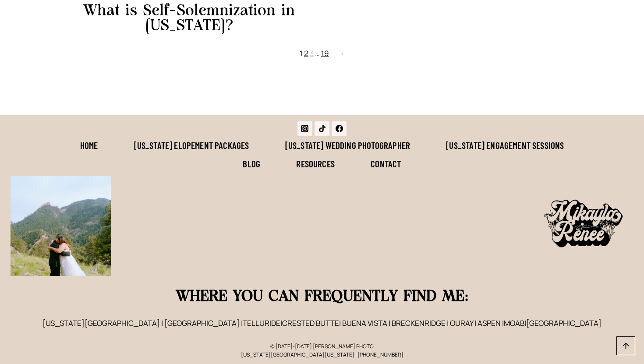  I want to click on nav: Pagination, so click(322, 53).